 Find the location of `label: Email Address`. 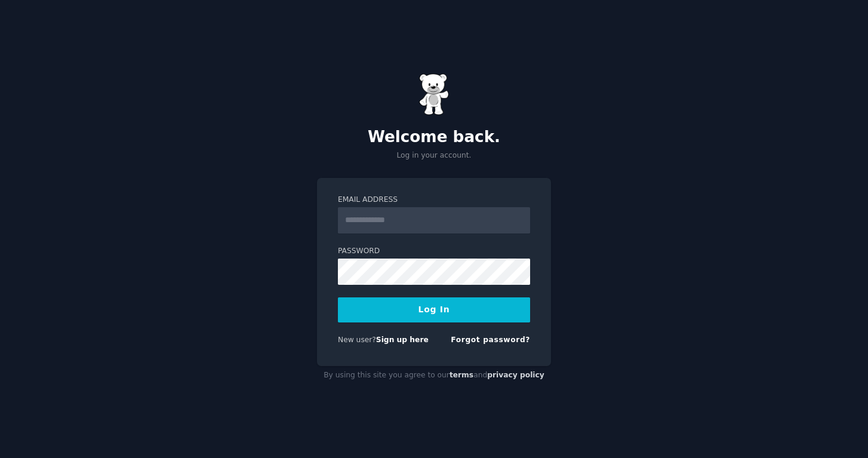

label: Email Address is located at coordinates (434, 200).